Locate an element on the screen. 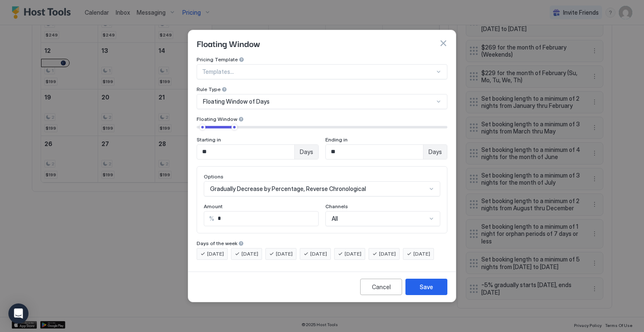  span: Floating Window of Days is located at coordinates (236, 101).